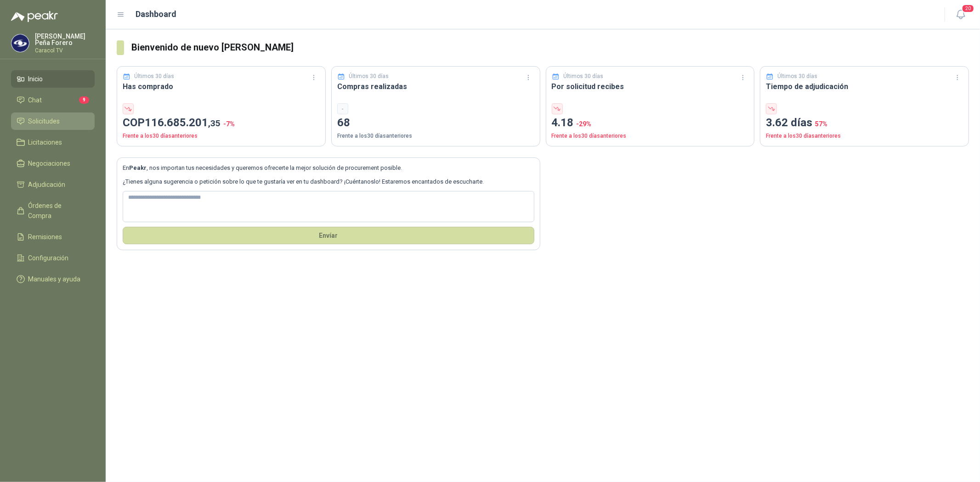  What do you see at coordinates (53, 79) in the screenshot?
I see `a: Inicio` at bounding box center [53, 79].